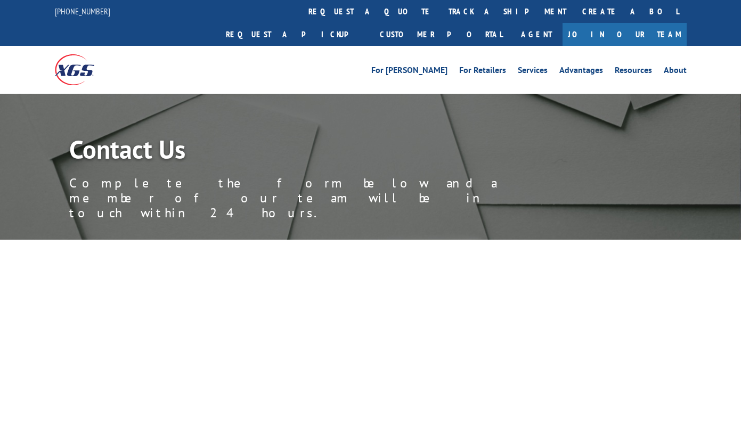 The height and width of the screenshot is (441, 741). Describe the element at coordinates (675, 72) in the screenshot. I see `a: About` at that location.